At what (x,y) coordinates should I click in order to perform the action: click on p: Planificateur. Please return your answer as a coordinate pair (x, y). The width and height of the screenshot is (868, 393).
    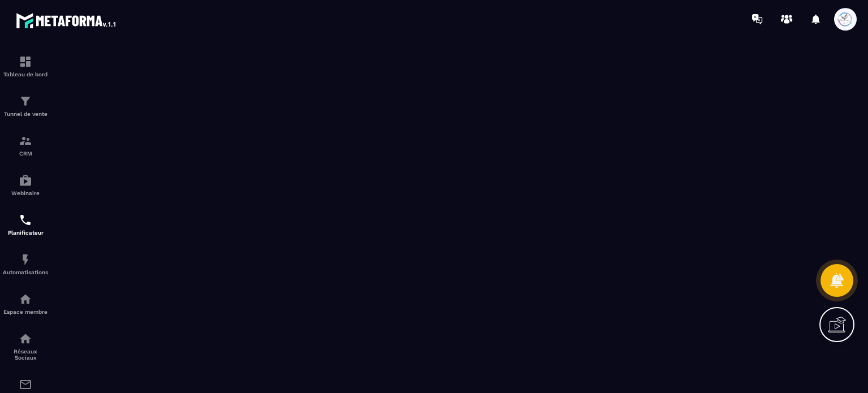
    Looking at the image, I should click on (25, 233).